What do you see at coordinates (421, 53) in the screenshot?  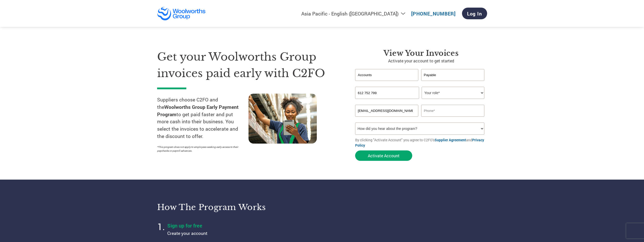 I see `h3: View your invoices` at bounding box center [421, 53].